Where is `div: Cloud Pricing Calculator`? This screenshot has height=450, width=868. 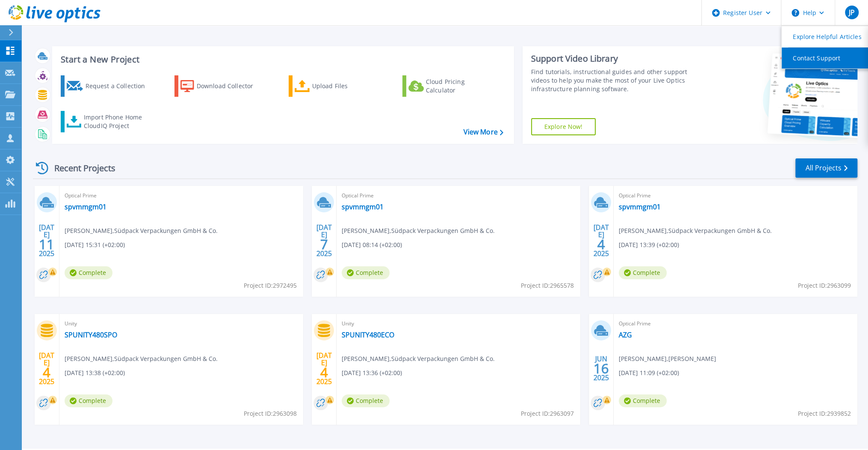
div: Cloud Pricing Calculator is located at coordinates (460, 86).